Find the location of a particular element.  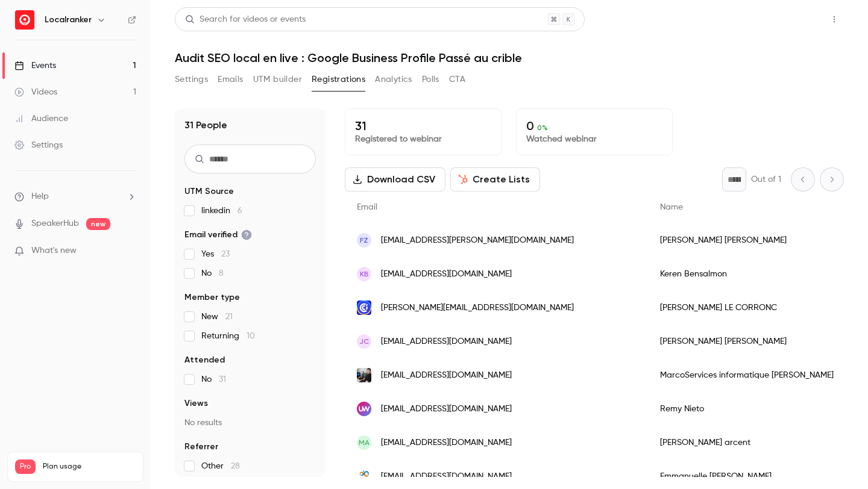

span: Referrer is located at coordinates (202, 447).